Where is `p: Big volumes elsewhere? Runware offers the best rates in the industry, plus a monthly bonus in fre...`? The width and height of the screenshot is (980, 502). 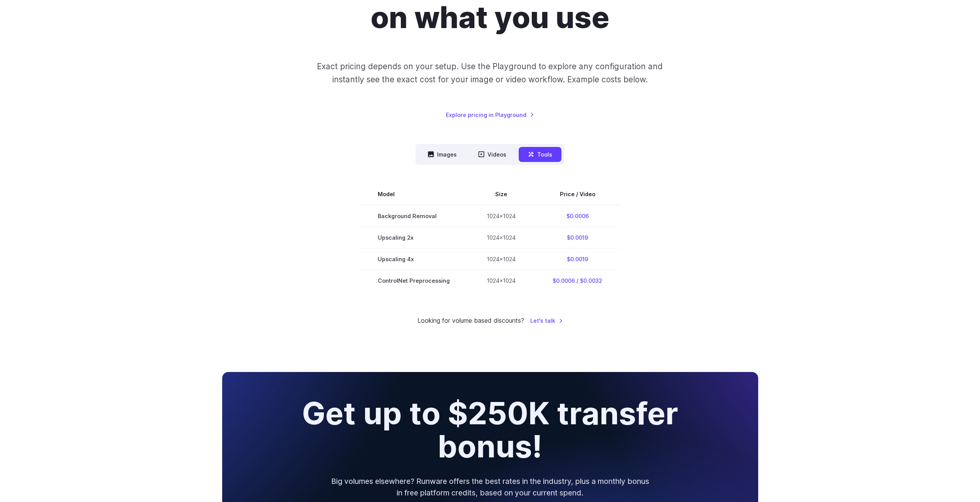
p: Big volumes elsewhere? Runware offers the best rates in the industry, plus a monthly bonus in fre... is located at coordinates (490, 487).